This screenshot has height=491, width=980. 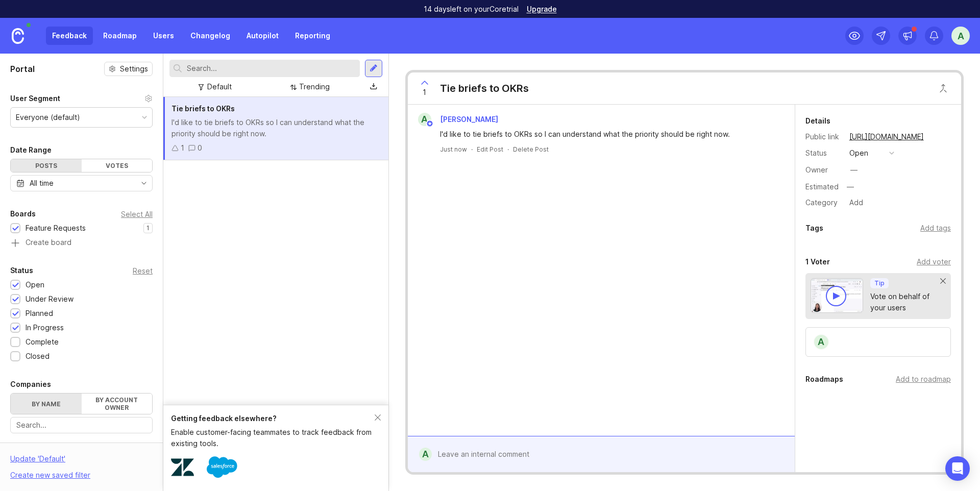 What do you see at coordinates (48, 117) in the screenshot?
I see `div: Everyone (default)` at bounding box center [48, 117].